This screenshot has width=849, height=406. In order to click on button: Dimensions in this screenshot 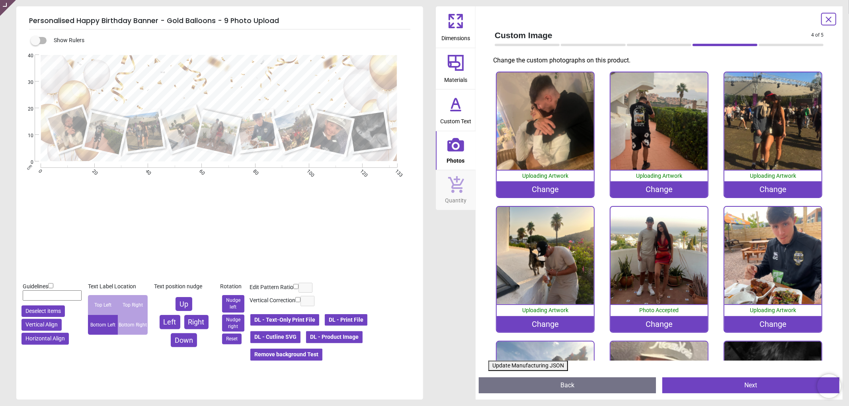, I will do `click(456, 27)`.